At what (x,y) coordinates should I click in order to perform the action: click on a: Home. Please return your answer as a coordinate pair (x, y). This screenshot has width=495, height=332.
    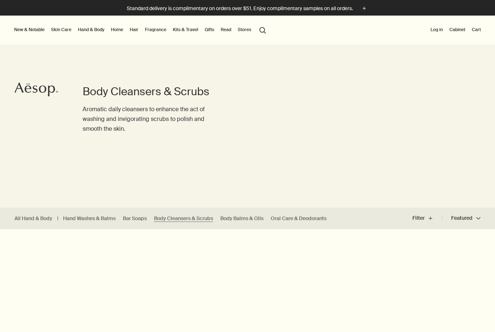
    Looking at the image, I should click on (117, 30).